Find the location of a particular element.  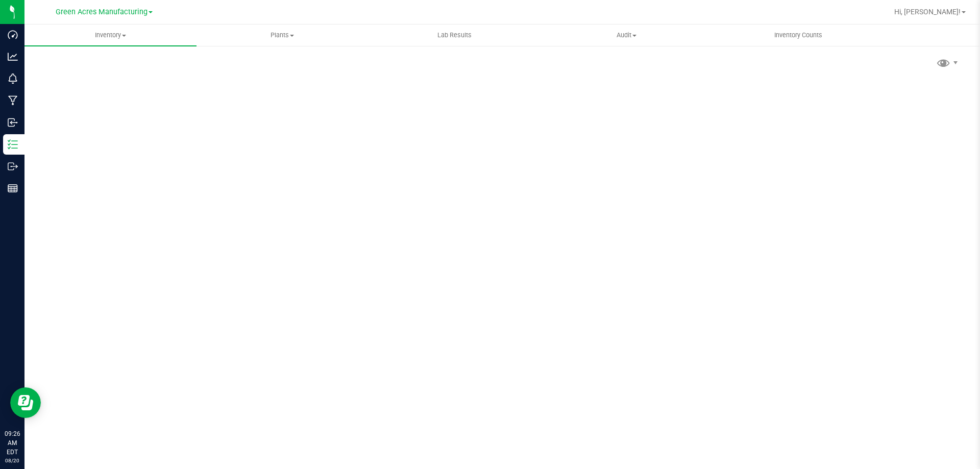

inline-svg: Outbound is located at coordinates (13, 167).